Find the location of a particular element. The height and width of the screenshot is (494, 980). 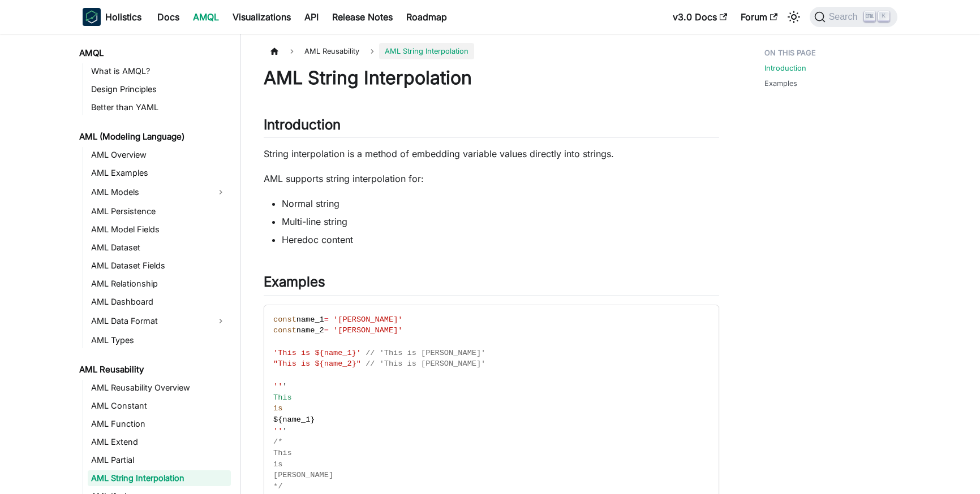

a: AML Dataset is located at coordinates (159, 247).